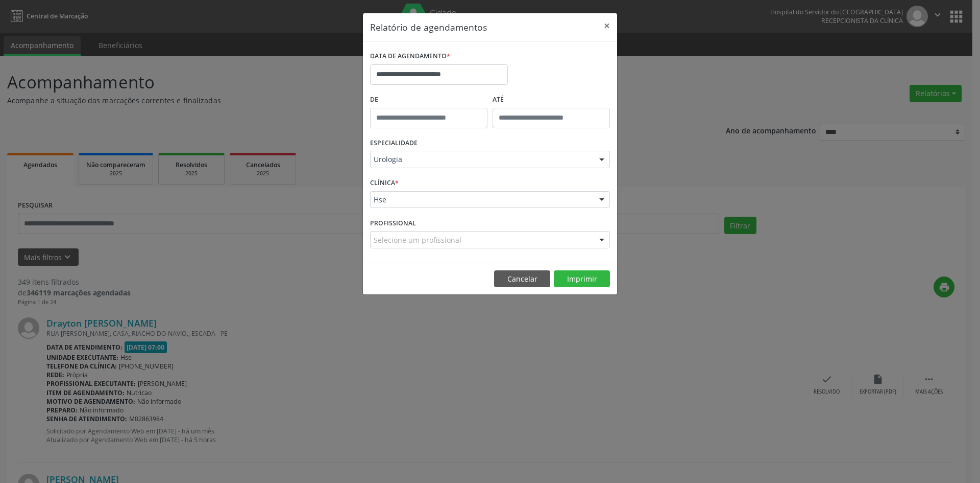  What do you see at coordinates (582, 279) in the screenshot?
I see `button: Imprimir` at bounding box center [582, 279].